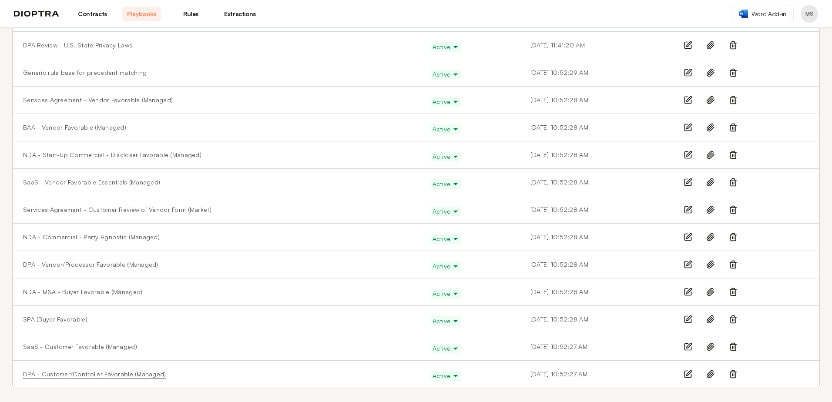  I want to click on a: SaaS - Customer Favorable (Managed), so click(80, 347).